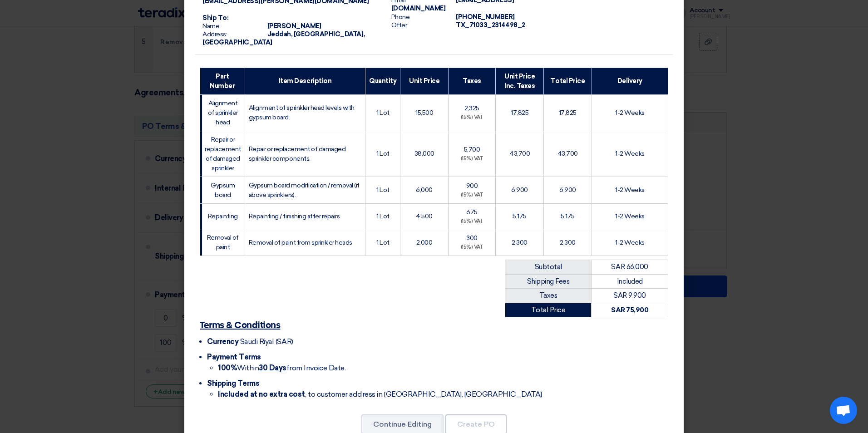 The width and height of the screenshot is (868, 433). Describe the element at coordinates (215, 18) in the screenshot. I see `strong: Ship To:` at that location.